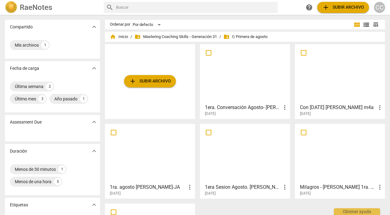 This screenshot has height=215, width=390. Describe the element at coordinates (148, 187) in the screenshot. I see `h3: 1ra. agosto Cynthia Castaneda-JA` at that location.